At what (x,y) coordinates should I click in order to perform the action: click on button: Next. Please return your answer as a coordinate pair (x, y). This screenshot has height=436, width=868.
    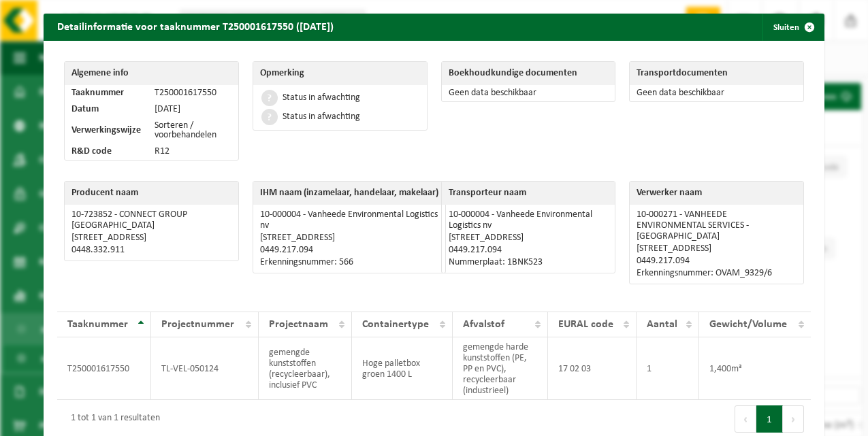
    Looking at the image, I should click on (793, 420).